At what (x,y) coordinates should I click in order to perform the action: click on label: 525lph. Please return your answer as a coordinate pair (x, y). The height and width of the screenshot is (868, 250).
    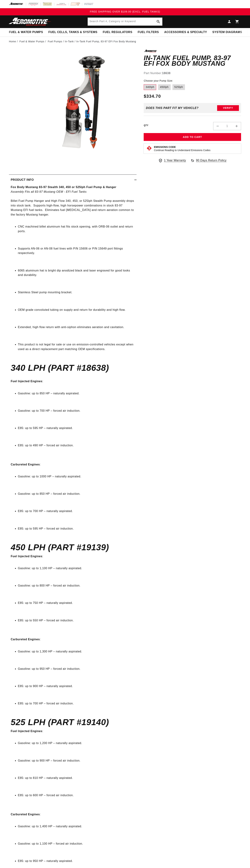
    Looking at the image, I should click on (179, 87).